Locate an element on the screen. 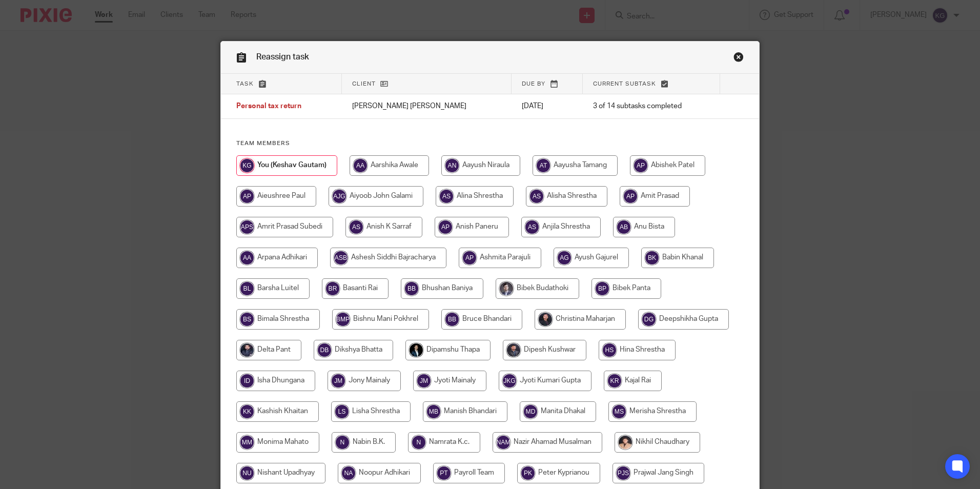 The image size is (980, 489). a: Close this dialog window is located at coordinates (738, 58).